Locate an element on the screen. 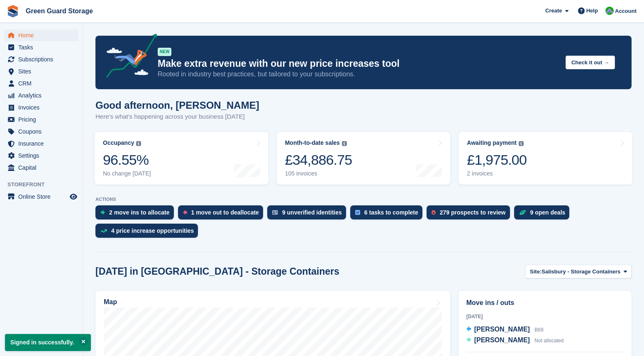  span: B69 is located at coordinates (538, 330).